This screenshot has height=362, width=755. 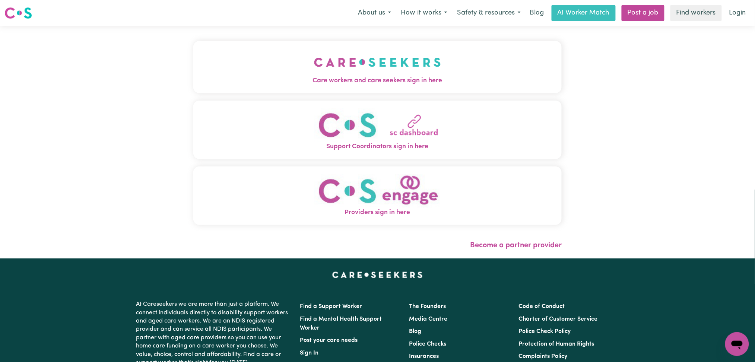 I want to click on a: AI Worker Match, so click(x=583, y=13).